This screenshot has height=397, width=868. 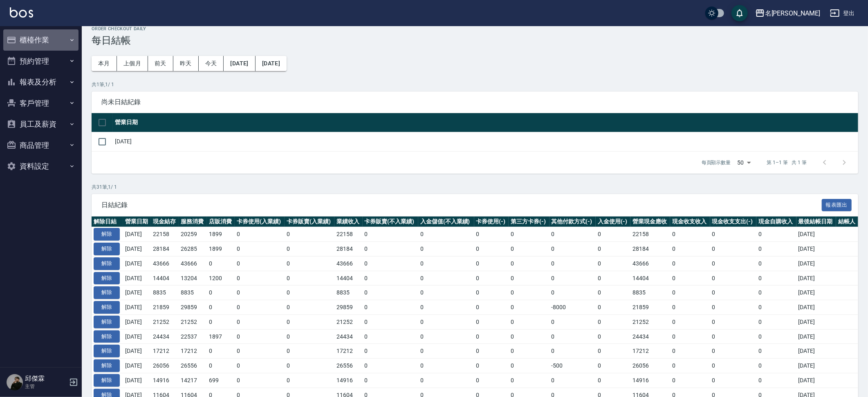 I want to click on th: 入金使用(-), so click(x=613, y=221).